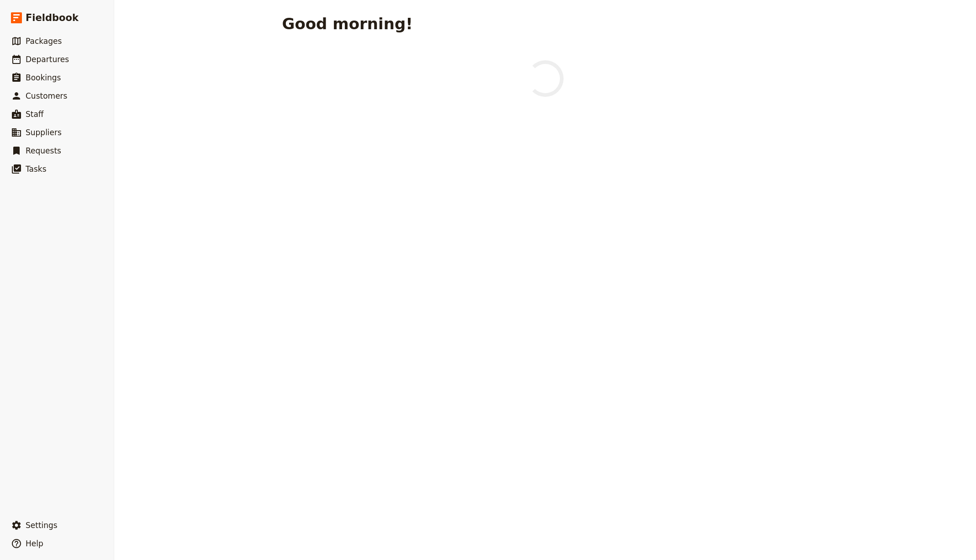 Image resolution: width=976 pixels, height=560 pixels. Describe the element at coordinates (348, 24) in the screenshot. I see `h1: Good morning!` at that location.